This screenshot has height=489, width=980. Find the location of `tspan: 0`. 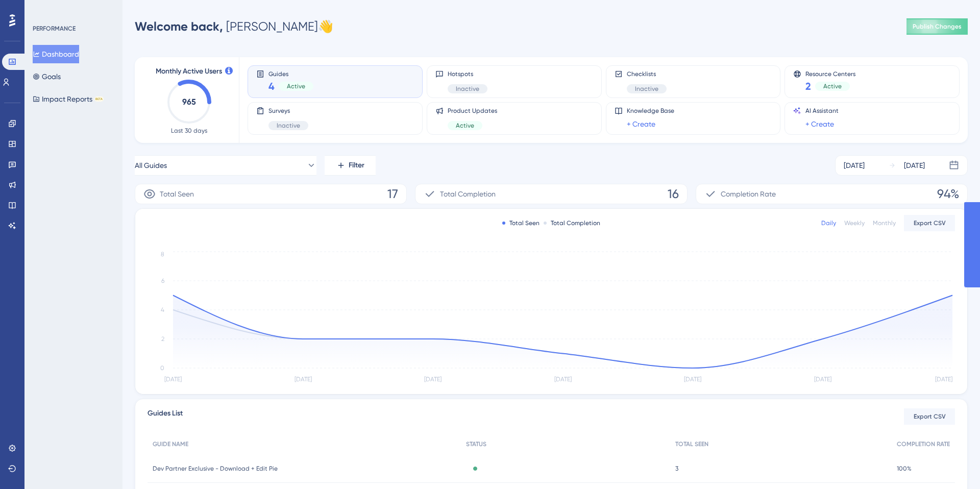

tspan: 0 is located at coordinates (162, 368).